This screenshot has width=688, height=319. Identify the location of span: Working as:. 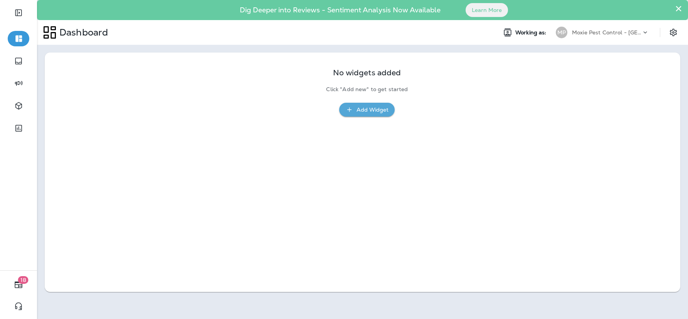
(532, 32).